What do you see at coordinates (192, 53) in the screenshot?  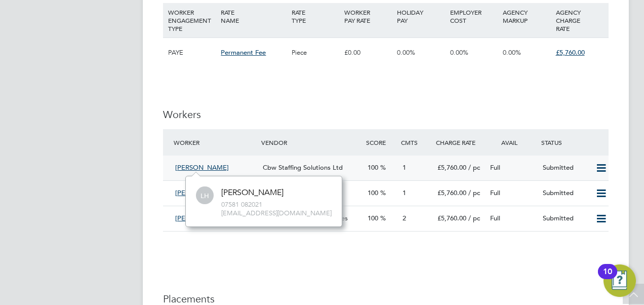 I see `div: PAYE` at bounding box center [192, 53].